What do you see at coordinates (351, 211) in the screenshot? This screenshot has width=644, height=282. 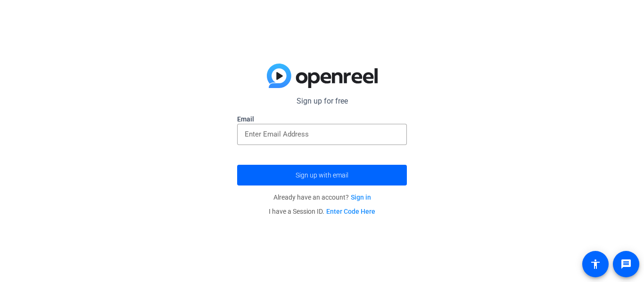 I see `a: Enter Code Here` at bounding box center [351, 211].